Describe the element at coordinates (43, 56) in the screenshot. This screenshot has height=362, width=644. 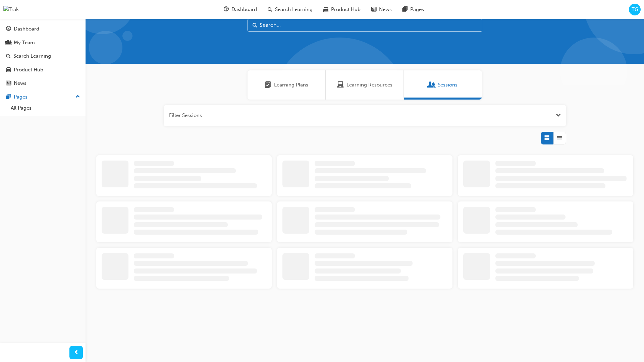
I see `button: DashboardMy TeamSearch LearningProduct HubNews` at that location.